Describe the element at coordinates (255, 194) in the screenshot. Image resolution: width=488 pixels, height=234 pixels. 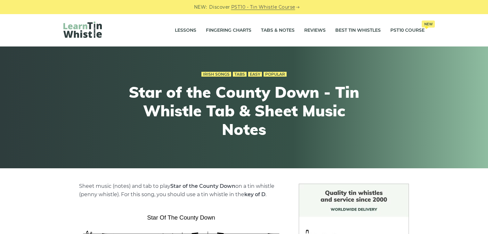
I see `strong: key of D` at that location.